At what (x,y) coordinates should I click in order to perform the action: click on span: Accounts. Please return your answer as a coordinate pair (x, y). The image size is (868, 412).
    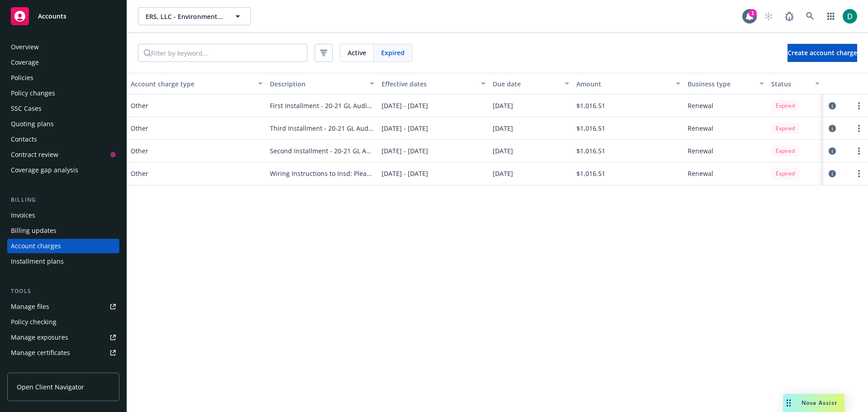
    Looking at the image, I should click on (52, 16).